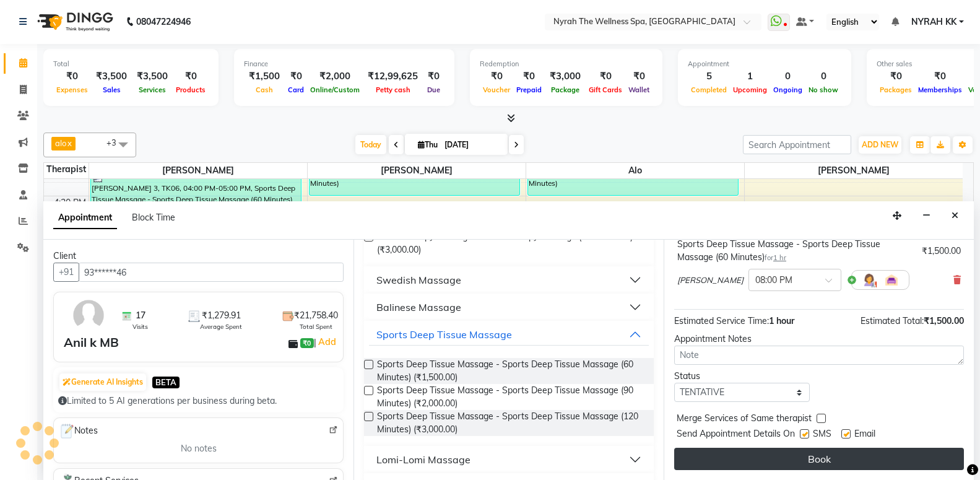  What do you see at coordinates (940, 90) in the screenshot?
I see `span: Memberships` at bounding box center [940, 90].